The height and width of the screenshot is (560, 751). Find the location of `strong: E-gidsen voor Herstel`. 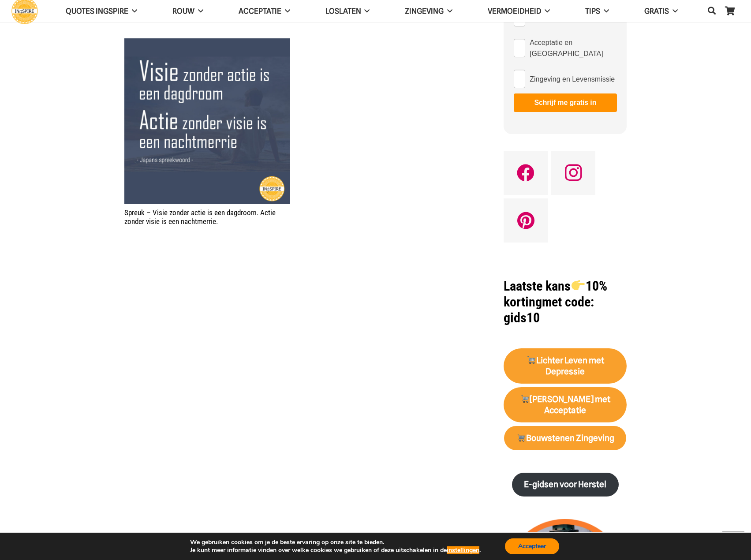

strong: E-gidsen voor Herstel is located at coordinates (565, 484).